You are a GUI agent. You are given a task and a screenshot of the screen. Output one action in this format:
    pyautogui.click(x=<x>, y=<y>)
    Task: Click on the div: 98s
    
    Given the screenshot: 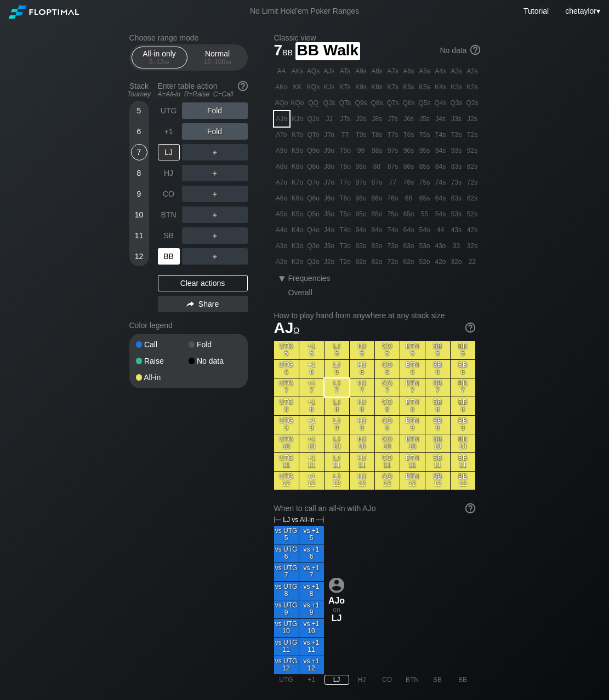 What is the action you would take?
    pyautogui.click(x=377, y=150)
    